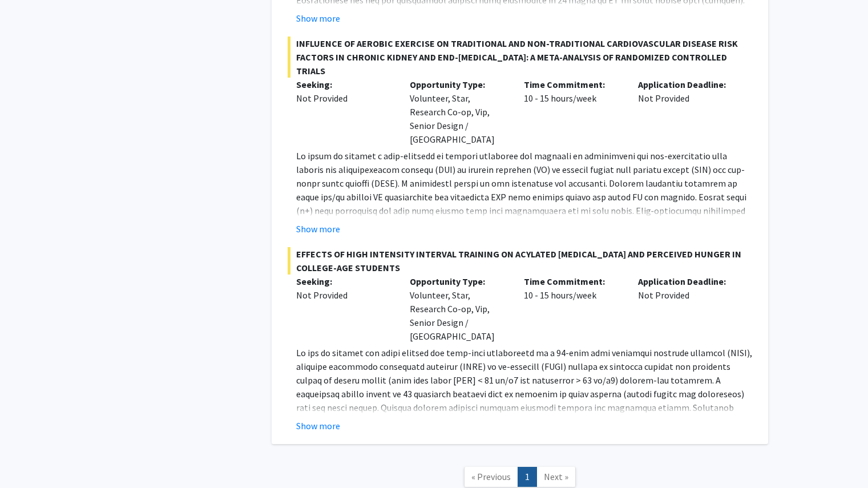 The height and width of the screenshot is (488, 868). Describe the element at coordinates (519, 57) in the screenshot. I see `span: INFLUENCE OF AEROBIC EXERCISE ON TRADITIONAL AND NON-TRADITIONAL CARDIOVASCULAR DISEASE RISK FACT...` at that location.